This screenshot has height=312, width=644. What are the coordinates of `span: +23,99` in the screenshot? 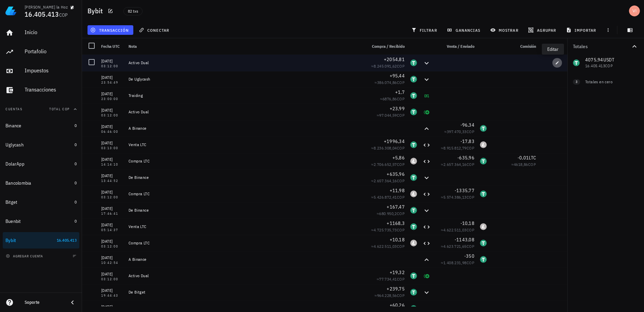 It's located at (397, 109).